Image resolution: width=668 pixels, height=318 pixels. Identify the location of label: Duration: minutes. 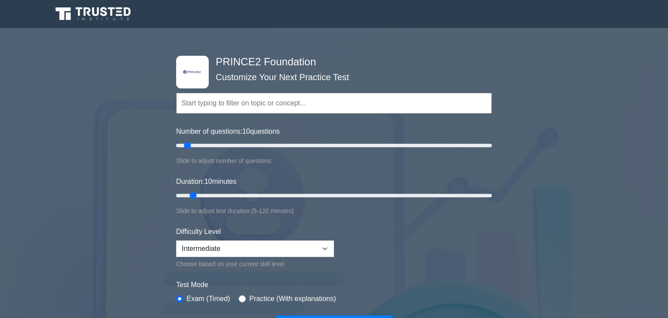
(206, 181).